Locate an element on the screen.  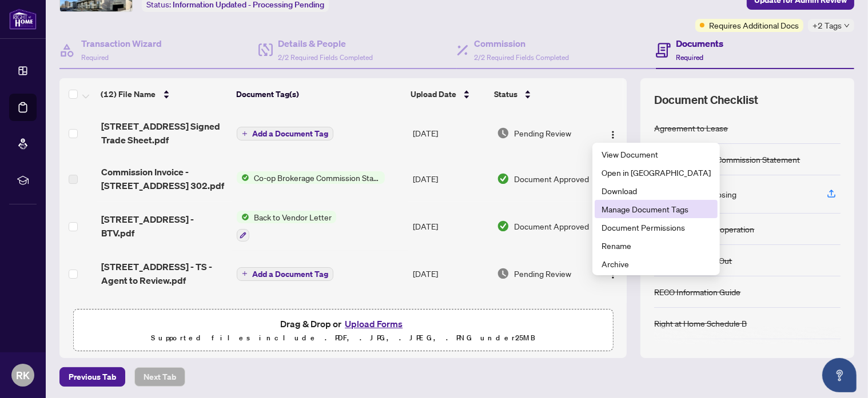
div: Co-op Brokerage Commission Statement is located at coordinates (727, 159).